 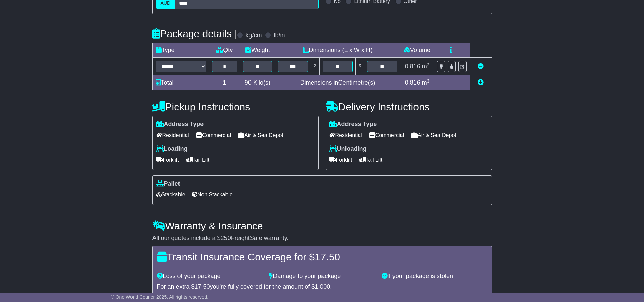 What do you see at coordinates (322, 276) in the screenshot?
I see `div: Damage to your package` at bounding box center [322, 276].